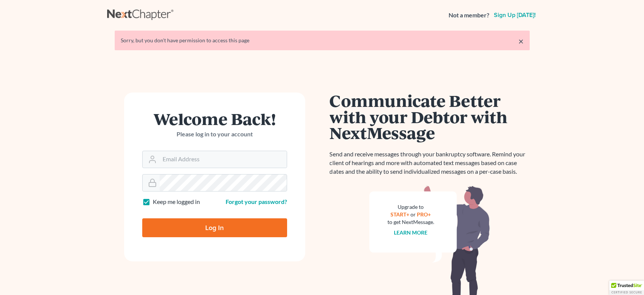 Image resolution: width=644 pixels, height=295 pixels. What do you see at coordinates (469, 15) in the screenshot?
I see `strong: Not a member?` at bounding box center [469, 15].